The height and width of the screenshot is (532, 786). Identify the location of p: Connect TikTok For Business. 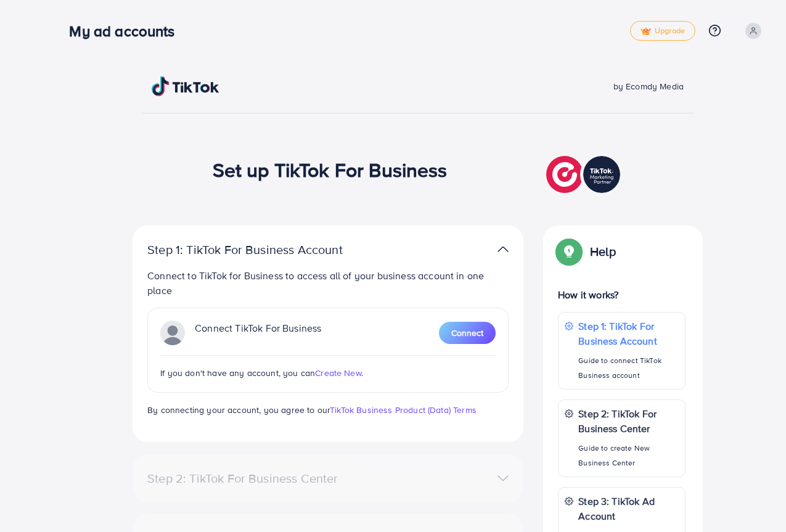
(258, 333).